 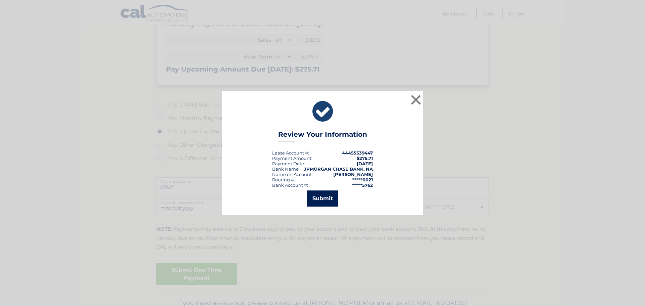 I want to click on span: Payment Date, so click(x=288, y=163).